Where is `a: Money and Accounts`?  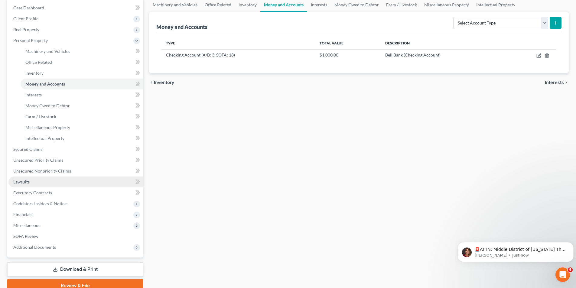 a: Money and Accounts is located at coordinates (82, 84).